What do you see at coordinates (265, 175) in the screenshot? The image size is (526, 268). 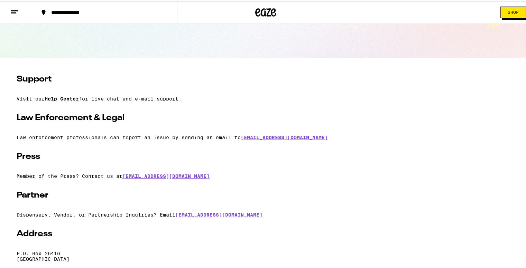 I see `p: Member of the Press? Contact us at` at bounding box center [265, 175].